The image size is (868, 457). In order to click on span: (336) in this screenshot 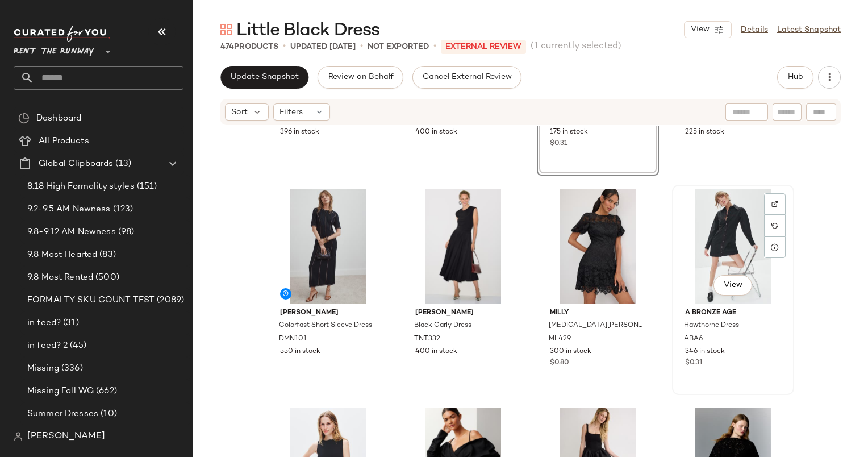, I will do `click(71, 368)`.